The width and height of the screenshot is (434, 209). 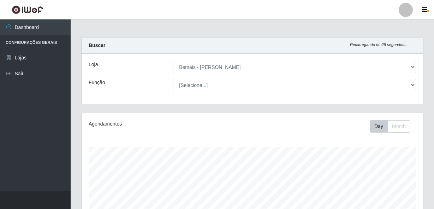 What do you see at coordinates (97, 82) in the screenshot?
I see `label: Função` at bounding box center [97, 82].